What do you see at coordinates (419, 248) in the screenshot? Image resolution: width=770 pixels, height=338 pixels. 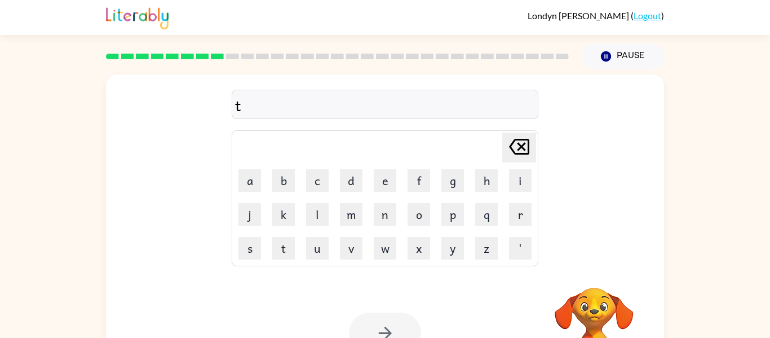 I see `button: x` at bounding box center [419, 248].